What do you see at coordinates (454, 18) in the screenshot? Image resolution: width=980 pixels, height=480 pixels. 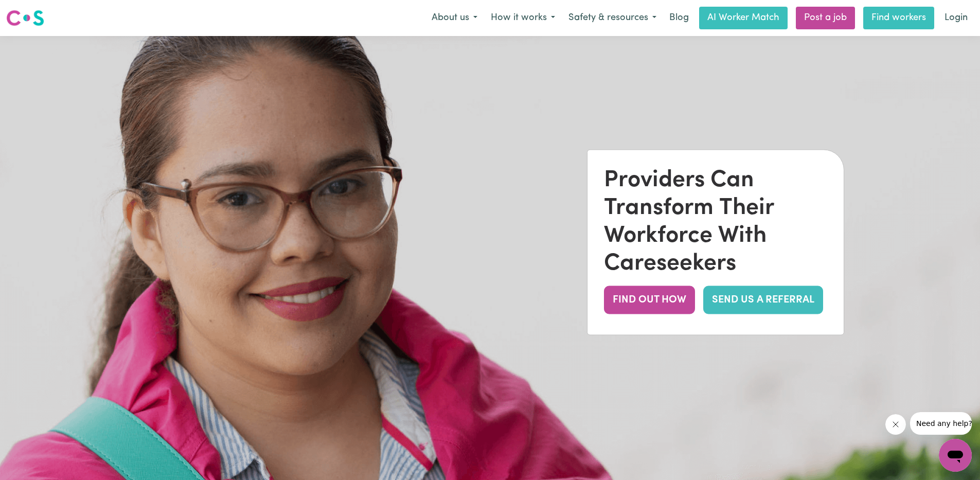 I see `button: About us` at bounding box center [454, 18].